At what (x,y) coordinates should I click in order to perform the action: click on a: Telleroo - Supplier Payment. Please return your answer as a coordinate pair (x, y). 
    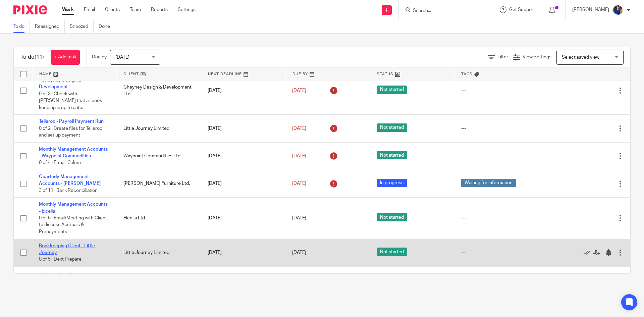
    Looking at the image, I should click on (68, 275).